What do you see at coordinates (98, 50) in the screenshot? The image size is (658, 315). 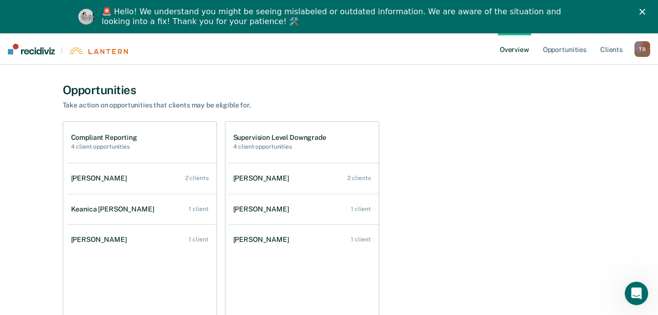 I see `img: Lantern` at bounding box center [98, 50].